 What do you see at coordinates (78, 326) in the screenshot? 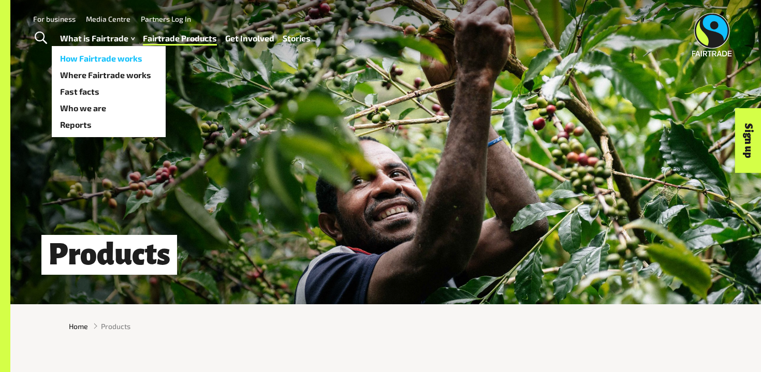
I see `a: Home` at bounding box center [78, 326].